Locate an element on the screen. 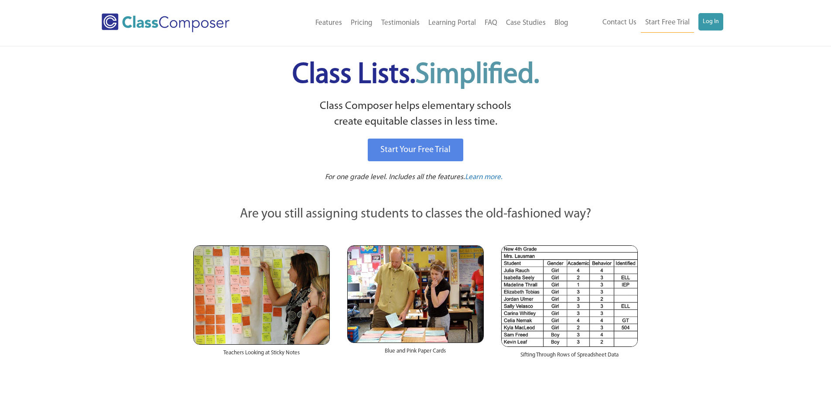 Image resolution: width=831 pixels, height=397 pixels. img: Blue and Pink Paper Cards is located at coordinates (415, 294).